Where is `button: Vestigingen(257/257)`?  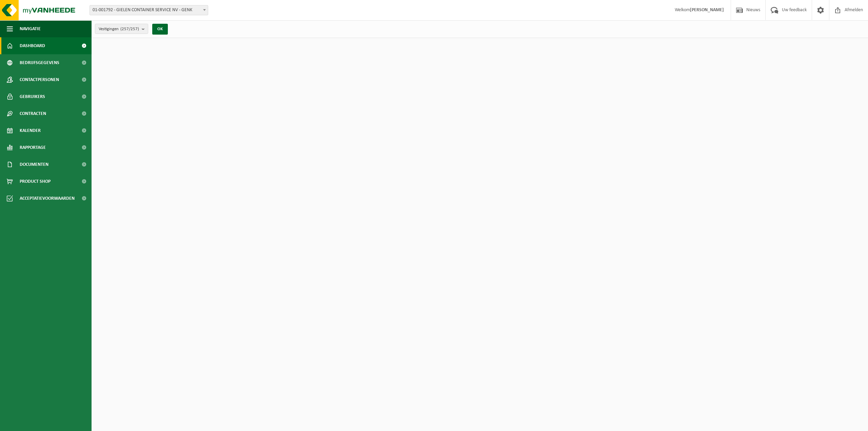
button: Vestigingen(257/257) is located at coordinates (121, 29).